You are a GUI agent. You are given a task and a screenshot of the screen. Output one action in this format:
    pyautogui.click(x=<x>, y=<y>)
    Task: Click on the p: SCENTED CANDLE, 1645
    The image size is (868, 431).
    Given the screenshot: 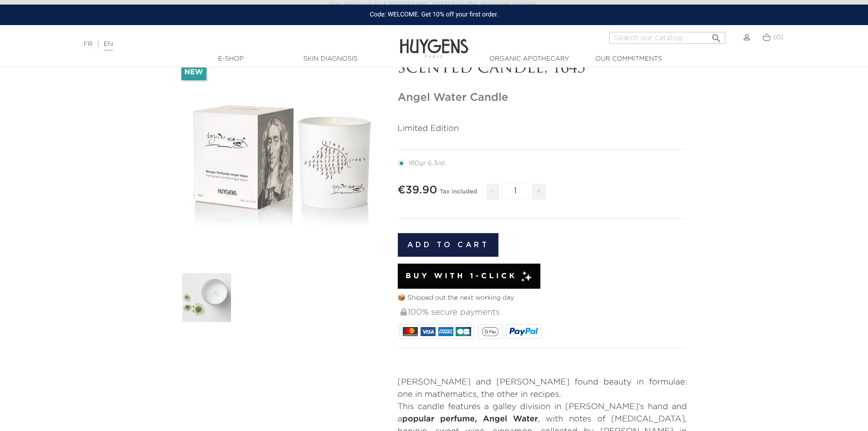 What is the action you would take?
    pyautogui.click(x=542, y=69)
    